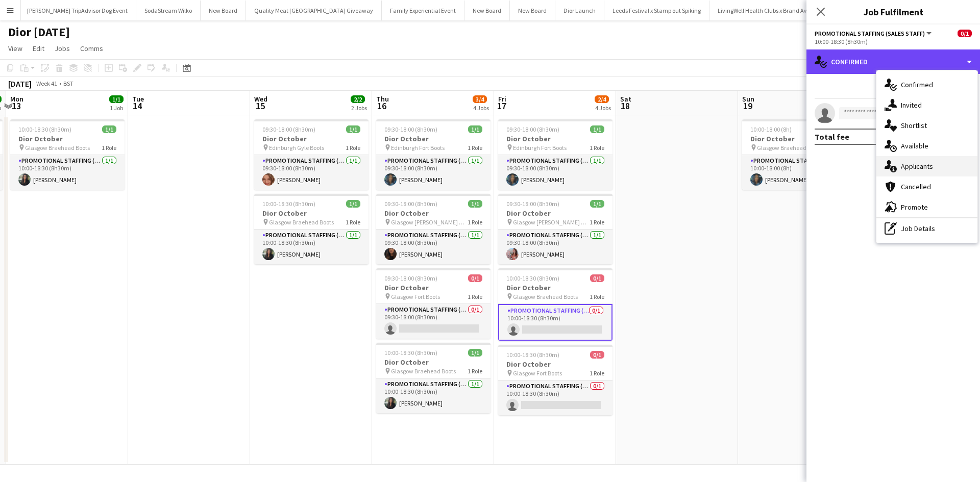  I want to click on h3: Job Fulfilment, so click(894, 12).